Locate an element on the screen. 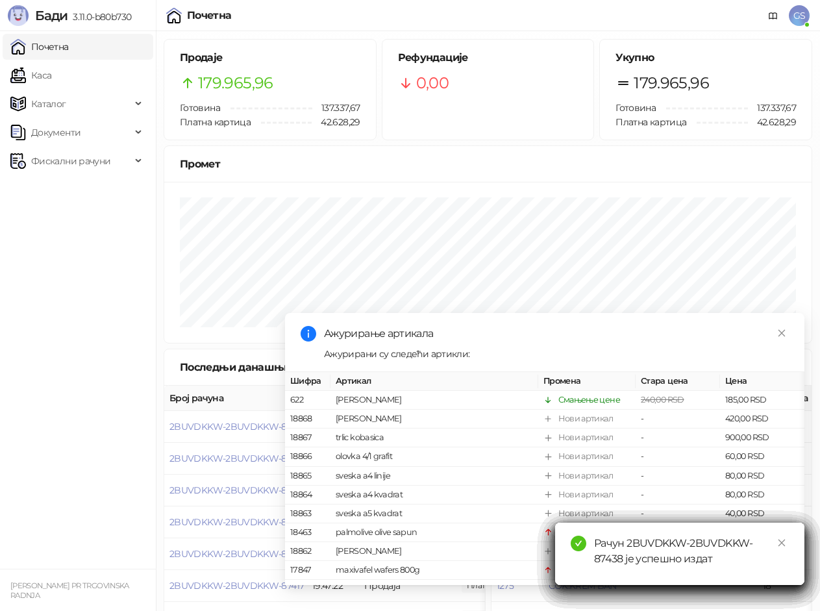  th: Промена is located at coordinates (587, 381).